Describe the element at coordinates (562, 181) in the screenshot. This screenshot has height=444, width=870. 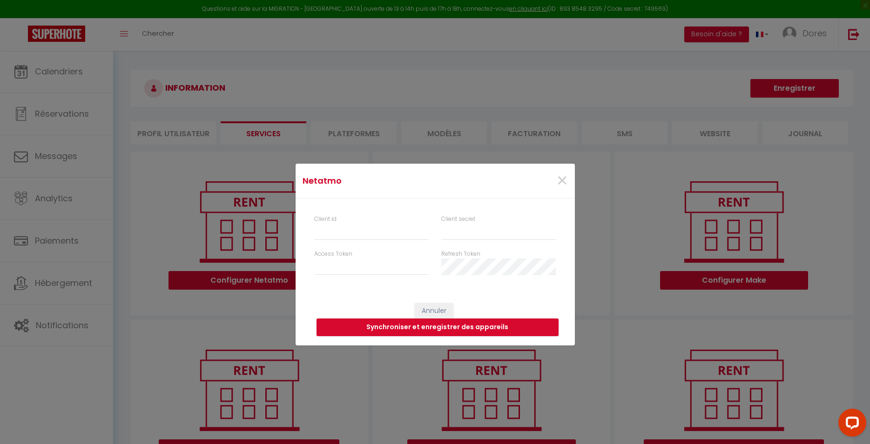
I see `button: Close` at that location.